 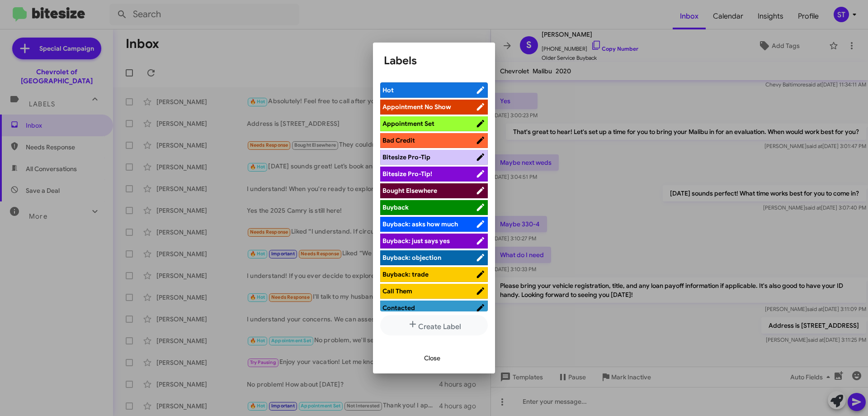 I want to click on span: Bitesize Pro-Tip!, so click(x=407, y=174).